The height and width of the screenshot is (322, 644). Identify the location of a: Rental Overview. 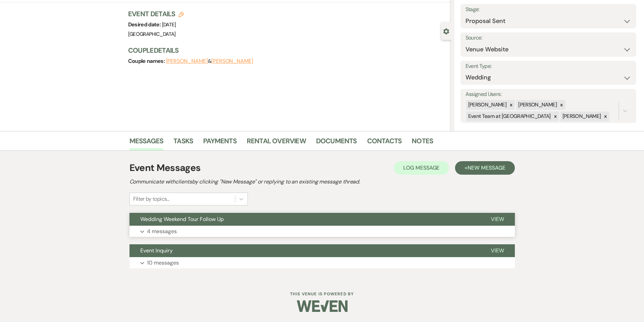
(276, 143).